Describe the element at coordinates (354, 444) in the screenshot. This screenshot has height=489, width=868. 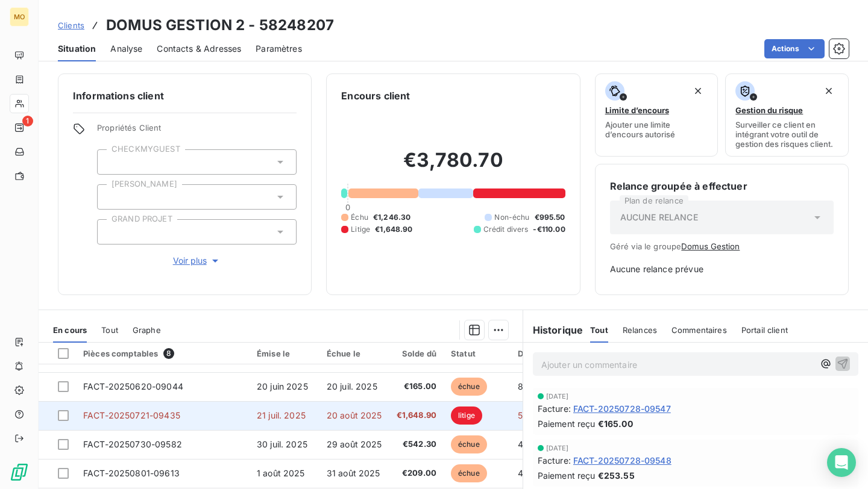
I see `span: 29 août 2025` at that location.